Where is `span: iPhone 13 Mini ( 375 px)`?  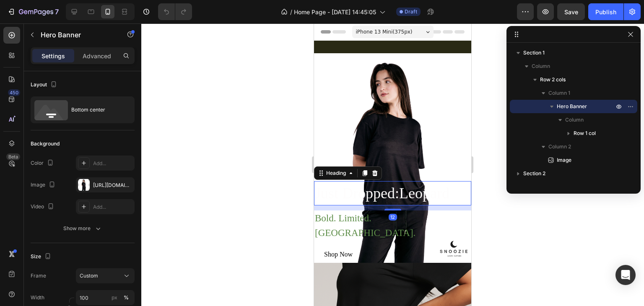 span: iPhone 13 Mini ( 375 px) is located at coordinates (70, 8).